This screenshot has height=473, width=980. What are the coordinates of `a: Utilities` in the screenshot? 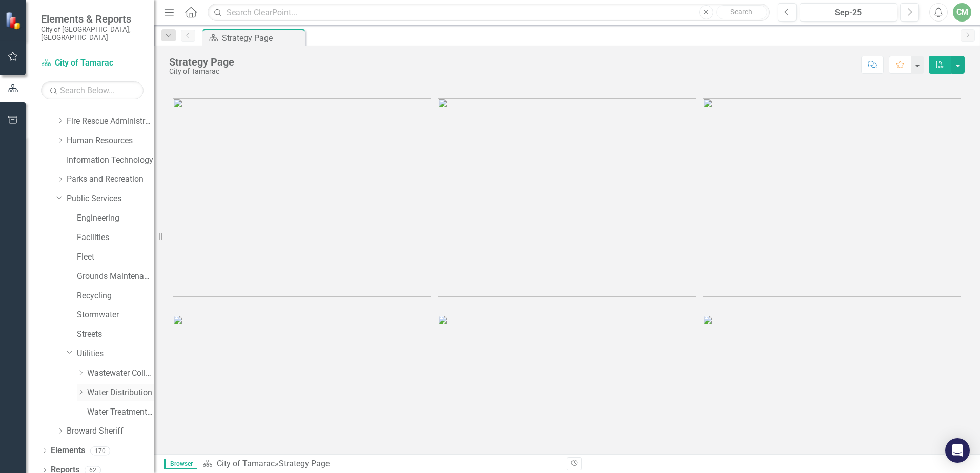 It's located at (115, 354).